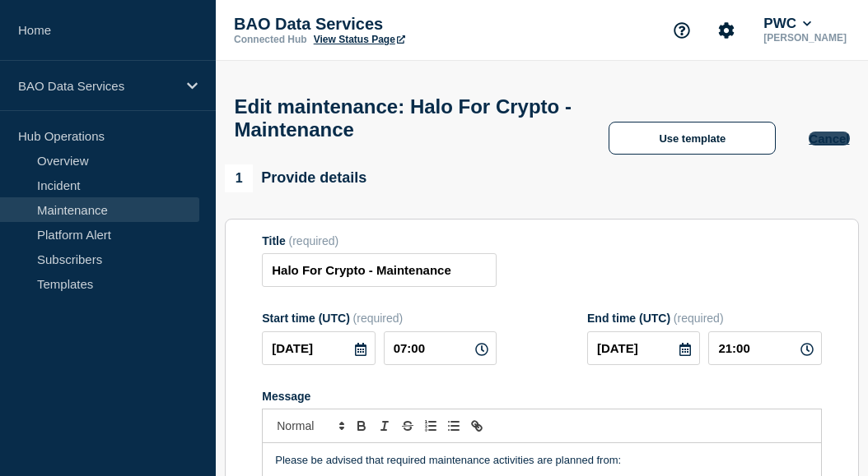 This screenshot has height=476, width=868. Describe the element at coordinates (384, 426) in the screenshot. I see `button: Toggle italic text` at that location.